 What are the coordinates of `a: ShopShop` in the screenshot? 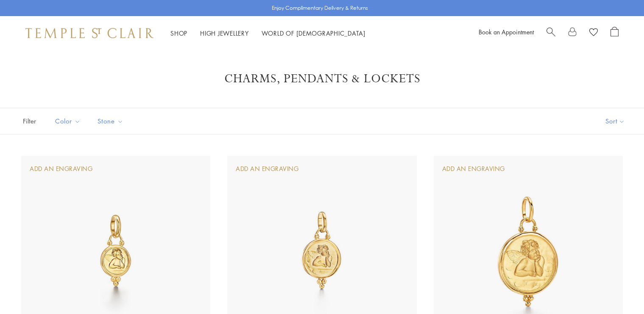 It's located at (179, 33).